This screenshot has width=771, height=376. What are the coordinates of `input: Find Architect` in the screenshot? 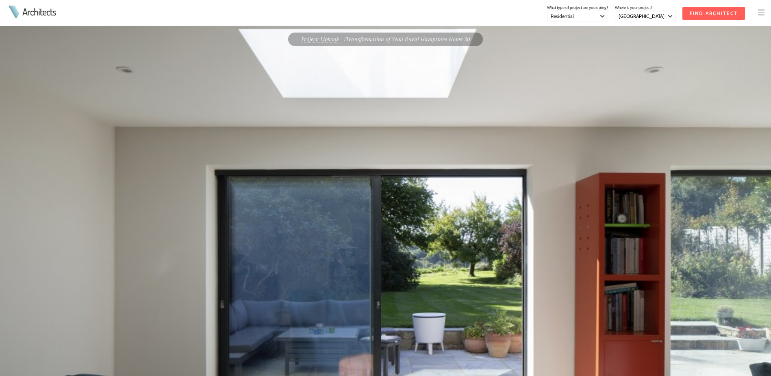 It's located at (714, 13).